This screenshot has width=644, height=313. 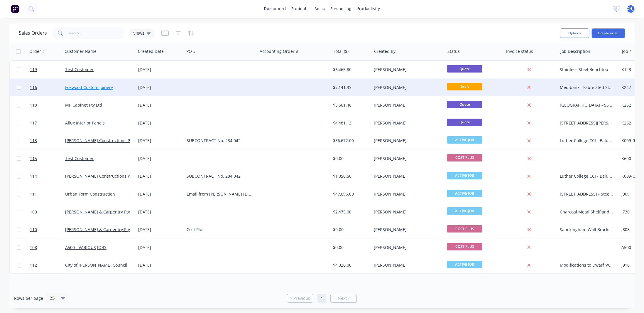 What do you see at coordinates (33, 212) in the screenshot?
I see `span: 109` at bounding box center [33, 212].